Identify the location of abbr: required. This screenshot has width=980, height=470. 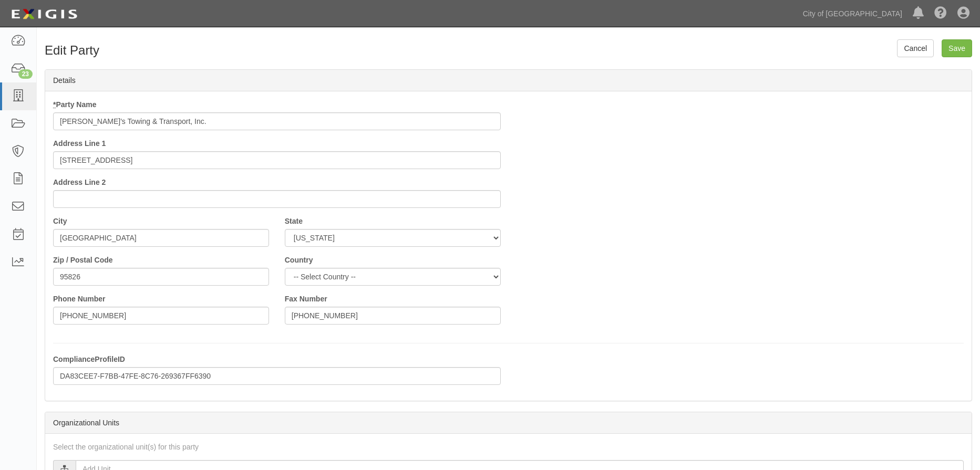
(54, 105).